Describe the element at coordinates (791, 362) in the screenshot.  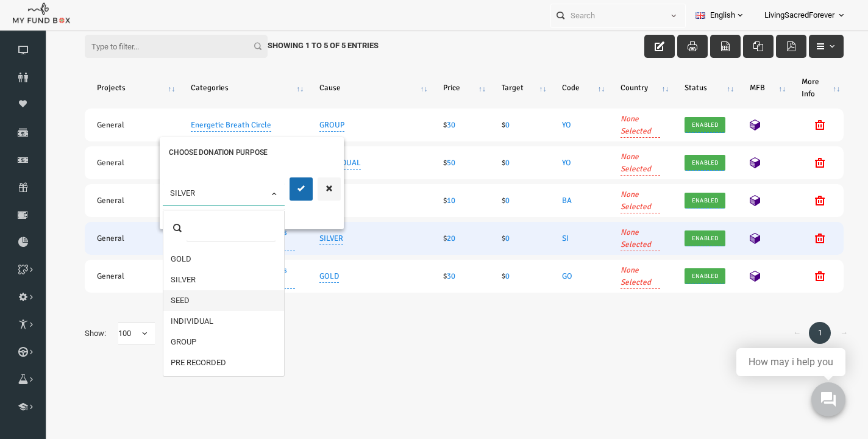
I see `div: How may i help you` at that location.